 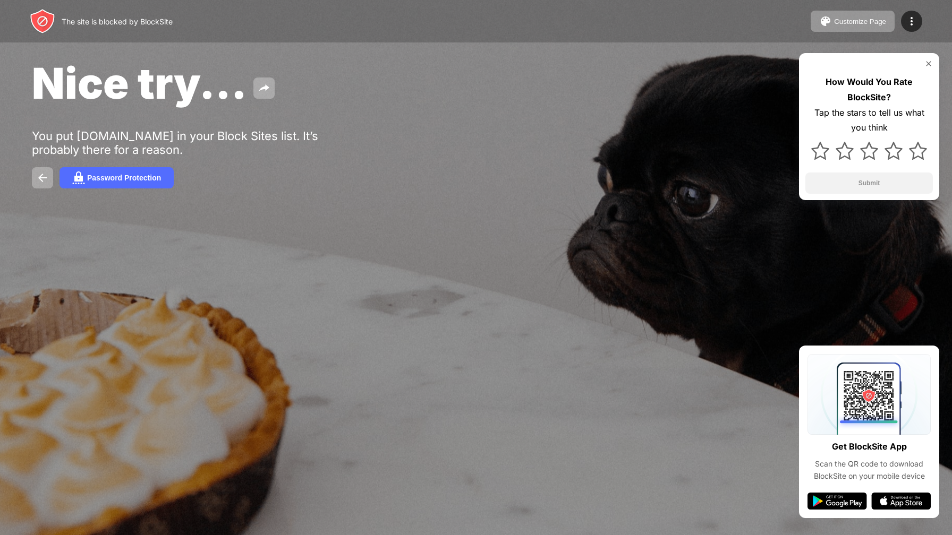 I want to click on img: back.svg, so click(x=42, y=178).